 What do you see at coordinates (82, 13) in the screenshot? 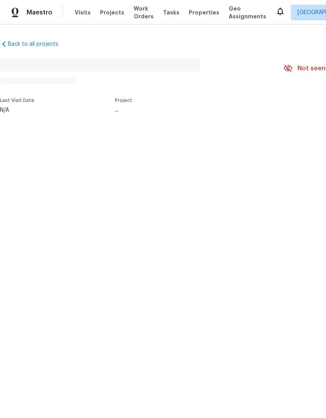
I see `span: Visits` at bounding box center [82, 13].